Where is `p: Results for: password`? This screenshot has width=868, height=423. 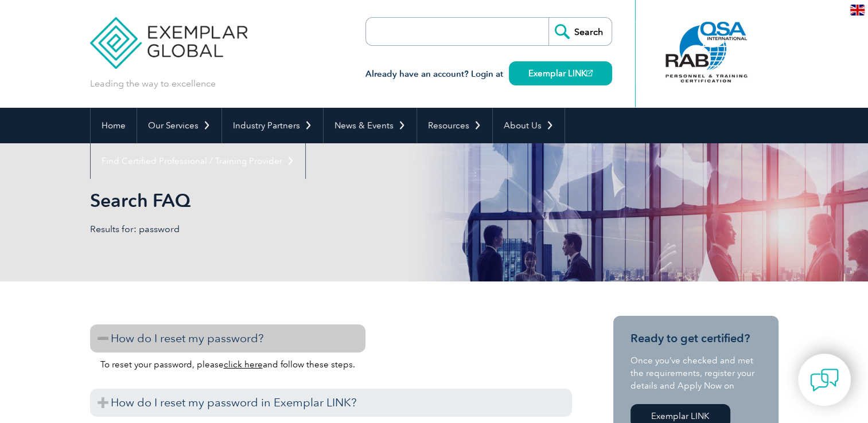
p: Results for: password is located at coordinates (262, 229).